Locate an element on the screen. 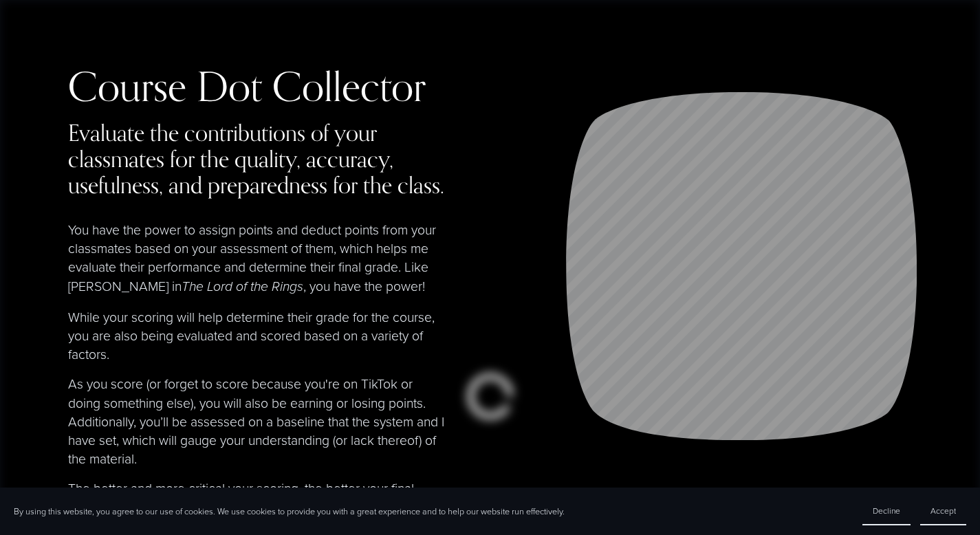 The height and width of the screenshot is (535, 980). button: Decline is located at coordinates (886, 511).